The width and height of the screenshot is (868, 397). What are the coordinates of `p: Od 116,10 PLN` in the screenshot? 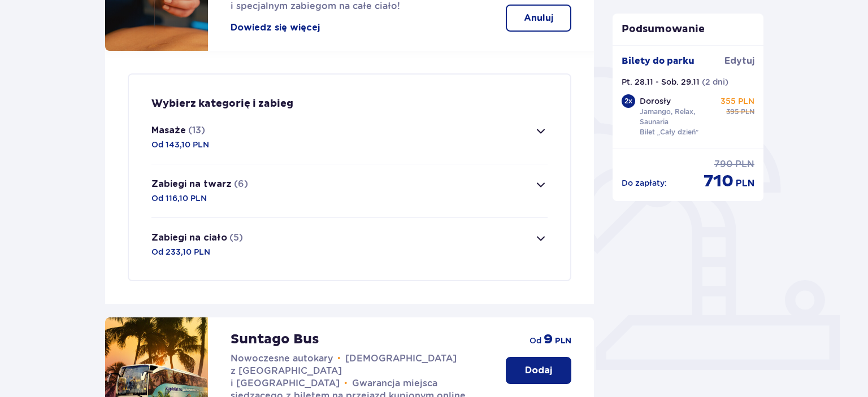 It's located at (179, 198).